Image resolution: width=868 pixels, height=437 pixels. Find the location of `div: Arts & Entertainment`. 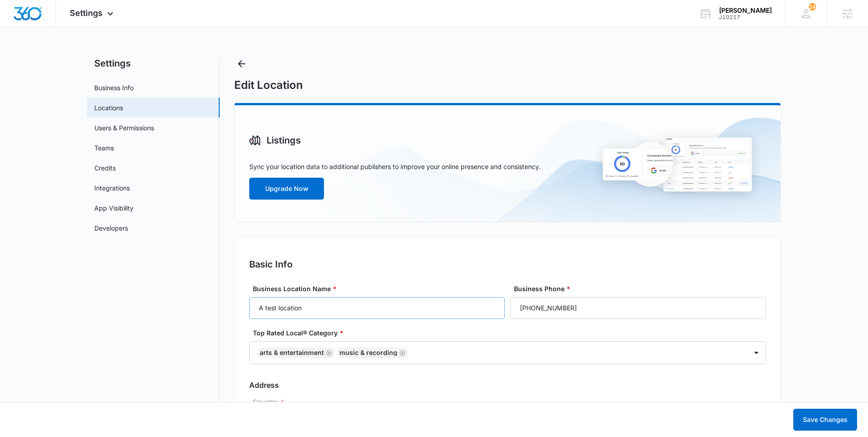

div: Arts & Entertainment is located at coordinates (292, 353).